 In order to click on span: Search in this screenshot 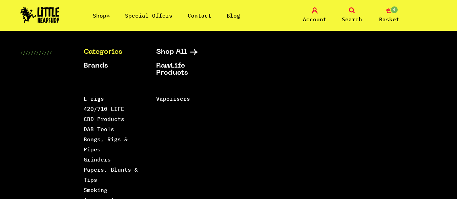, I will do `click(352, 19)`.